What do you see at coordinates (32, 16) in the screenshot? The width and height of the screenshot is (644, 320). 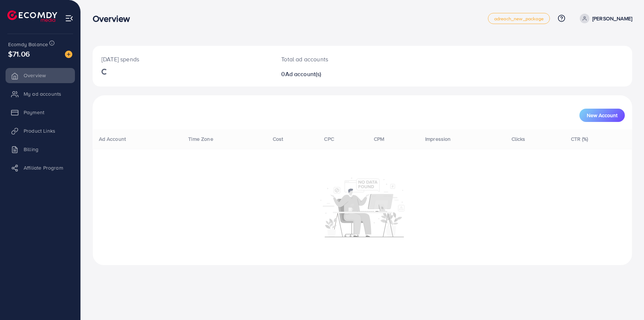 I see `img: logo` at bounding box center [32, 16].